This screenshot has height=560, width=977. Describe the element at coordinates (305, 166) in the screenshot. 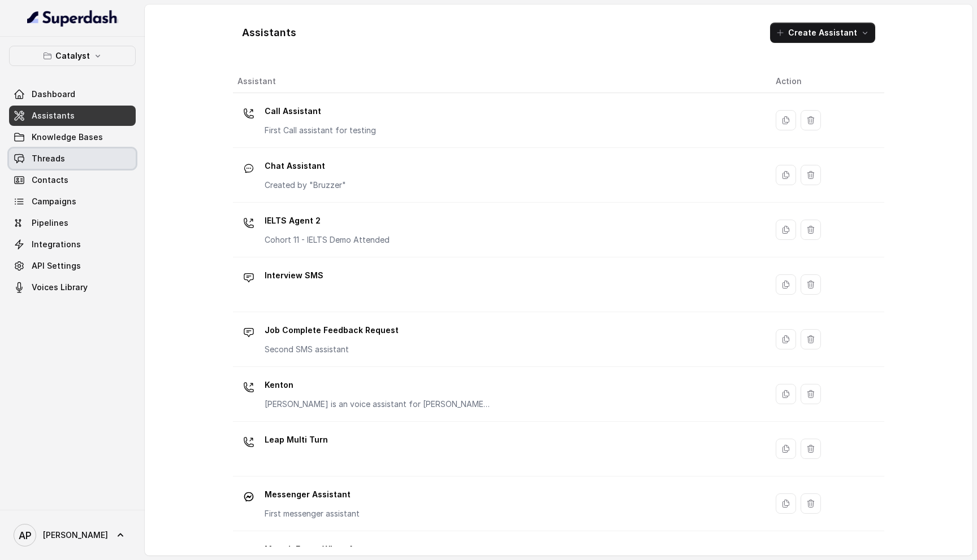

I see `p: Chat Assistant` at that location.